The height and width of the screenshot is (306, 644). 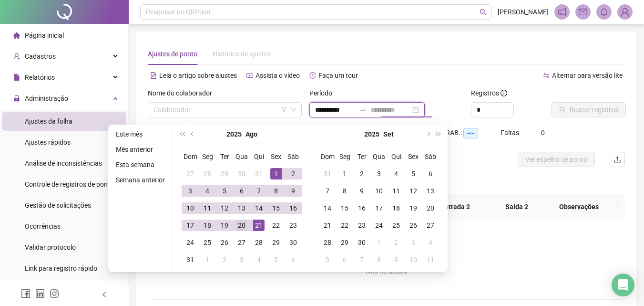 I want to click on span: upload, so click(x=617, y=159).